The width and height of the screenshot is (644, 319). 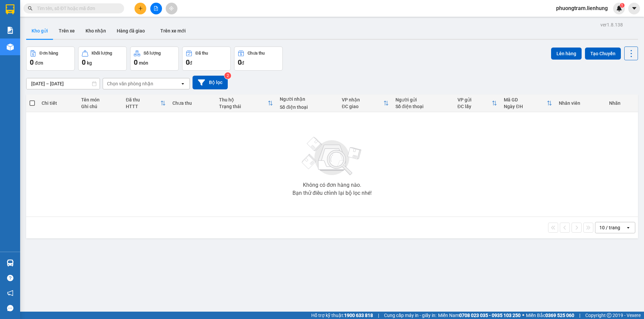 What do you see at coordinates (550, 316) in the screenshot?
I see `span: Miền Bắc` at bounding box center [550, 316].